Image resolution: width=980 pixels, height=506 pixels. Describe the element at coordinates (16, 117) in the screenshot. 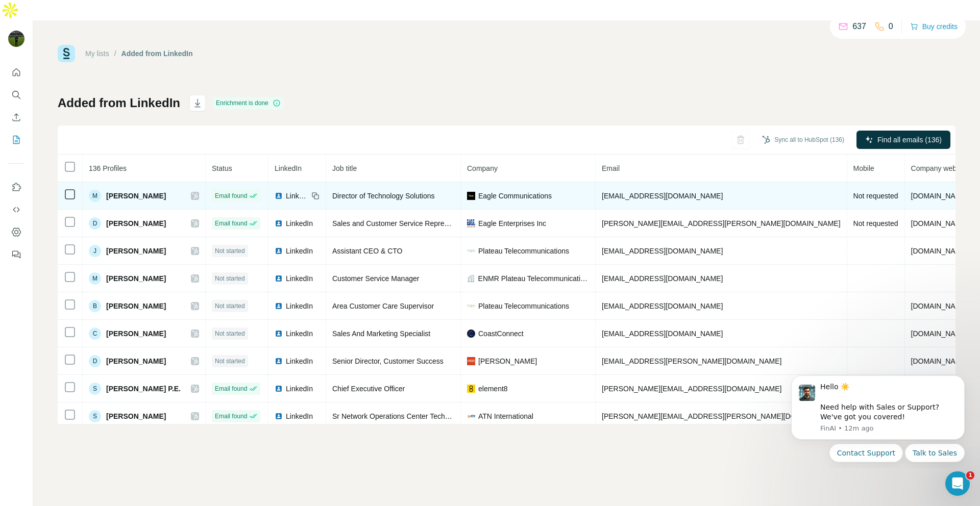

I see `button: Enrich CSV` at that location.